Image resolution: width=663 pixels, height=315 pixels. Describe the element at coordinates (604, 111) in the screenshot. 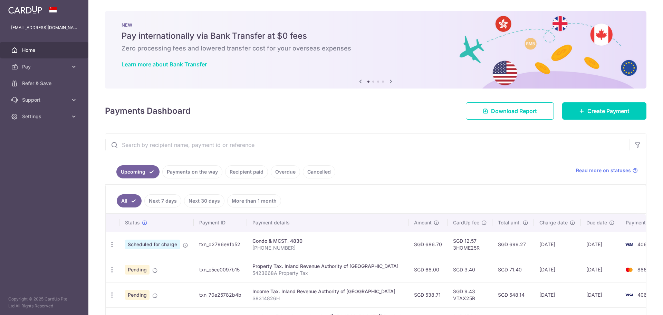

I see `a: Create Payment` at that location.